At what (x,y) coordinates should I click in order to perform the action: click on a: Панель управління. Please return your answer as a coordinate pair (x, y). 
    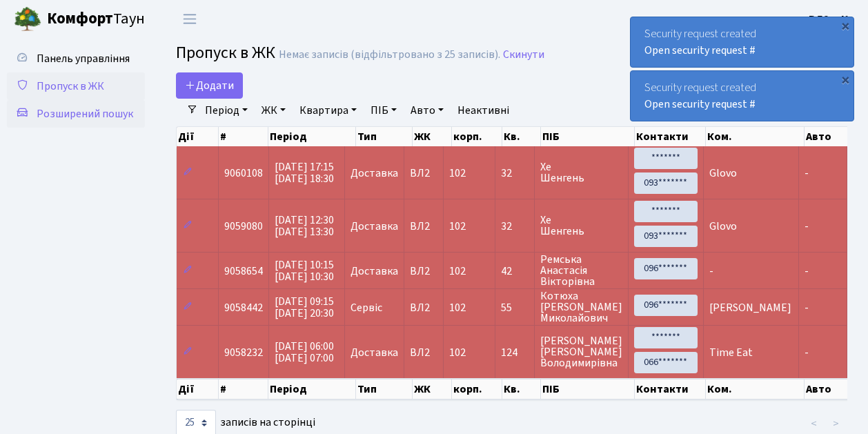
    Looking at the image, I should click on (76, 59).